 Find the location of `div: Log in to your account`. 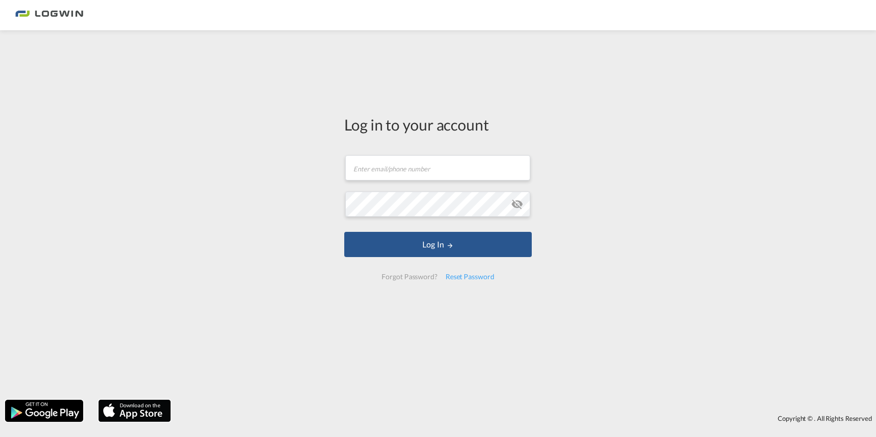

div: Log in to your account is located at coordinates (438, 125).